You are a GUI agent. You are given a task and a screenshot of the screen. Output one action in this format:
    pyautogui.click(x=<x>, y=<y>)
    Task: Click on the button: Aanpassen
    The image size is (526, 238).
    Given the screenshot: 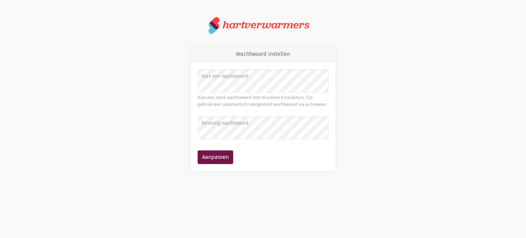 What is the action you would take?
    pyautogui.click(x=215, y=157)
    